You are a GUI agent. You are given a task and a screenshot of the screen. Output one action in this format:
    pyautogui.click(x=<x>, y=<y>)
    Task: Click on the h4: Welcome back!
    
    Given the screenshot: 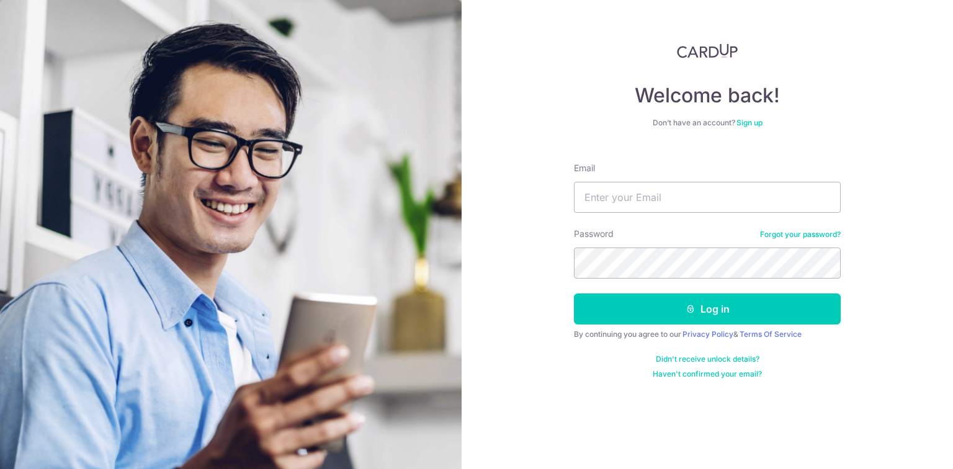 What is the action you would take?
    pyautogui.click(x=707, y=96)
    